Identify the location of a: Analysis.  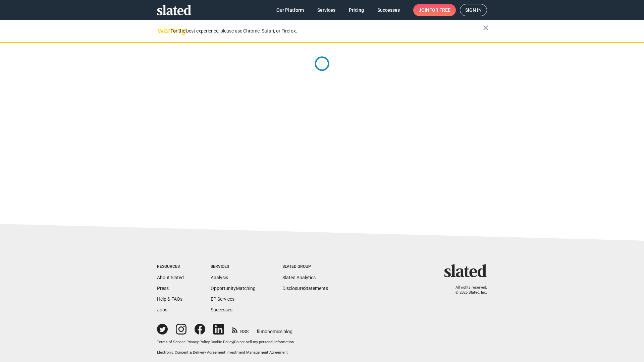
(219, 277).